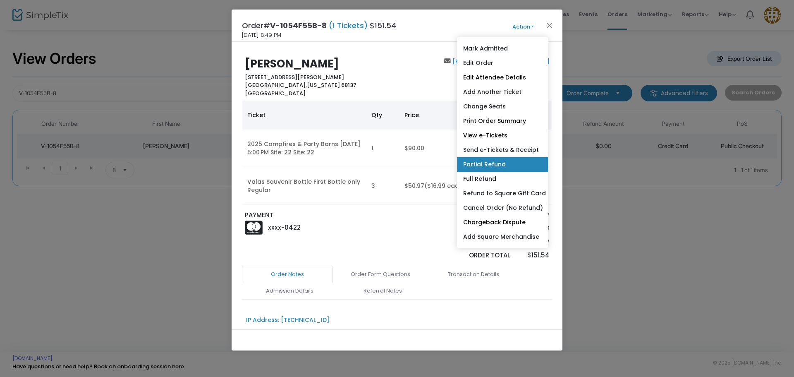 The height and width of the screenshot is (377, 794). Describe the element at coordinates (383, 291) in the screenshot. I see `a: Referral Notes` at that location.